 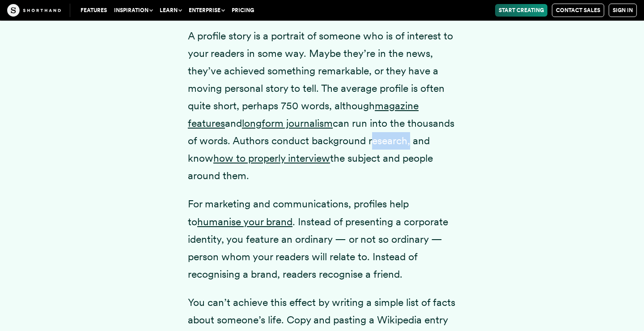 What do you see at coordinates (578, 10) in the screenshot?
I see `a: Contact Sales` at bounding box center [578, 10].